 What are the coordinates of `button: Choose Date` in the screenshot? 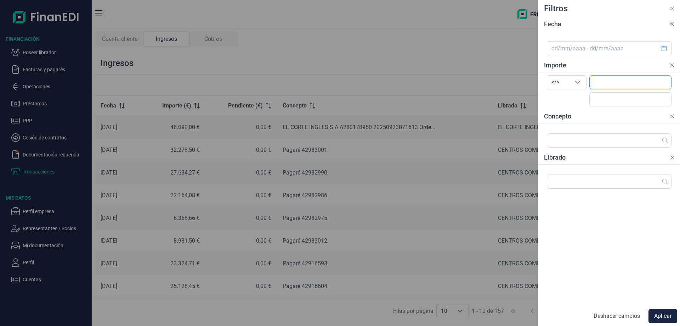 It's located at (665, 48).